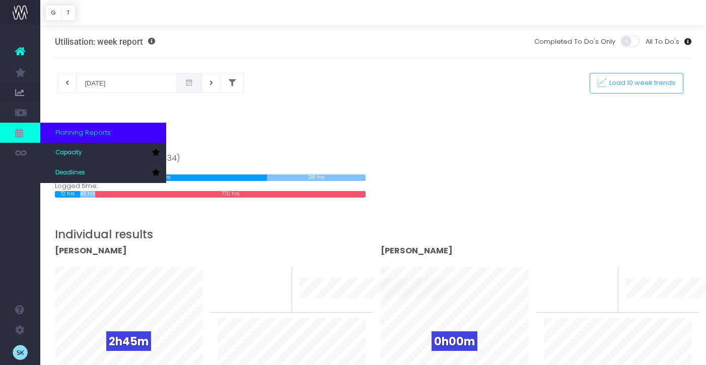 The width and height of the screenshot is (706, 365). I want to click on span: Load 10 week trends, so click(641, 83).